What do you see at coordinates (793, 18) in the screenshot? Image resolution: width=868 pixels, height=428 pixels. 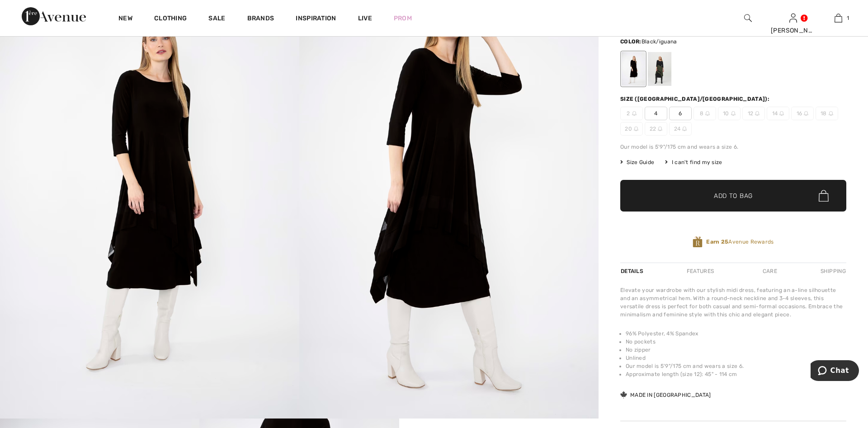 I see `a: Sign In` at bounding box center [793, 18].